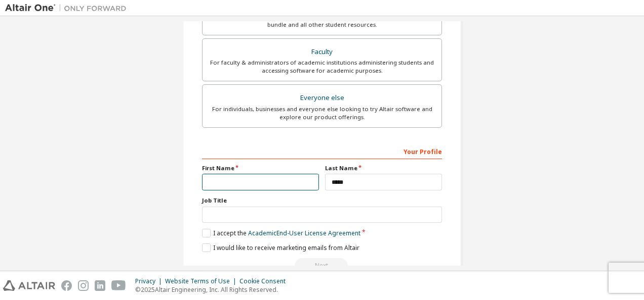  What do you see at coordinates (304, 233) in the screenshot?
I see `a: Academic End-User License Agreement` at bounding box center [304, 233].